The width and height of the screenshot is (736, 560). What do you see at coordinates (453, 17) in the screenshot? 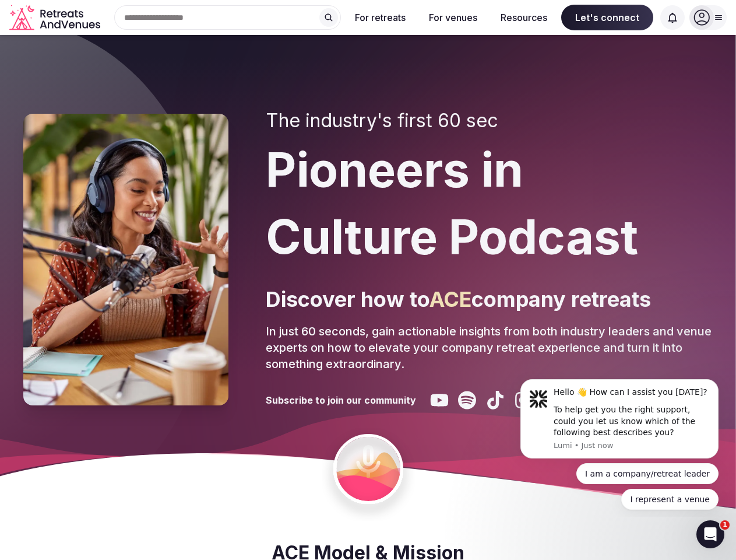
I see `button: For venues` at bounding box center [453, 17].